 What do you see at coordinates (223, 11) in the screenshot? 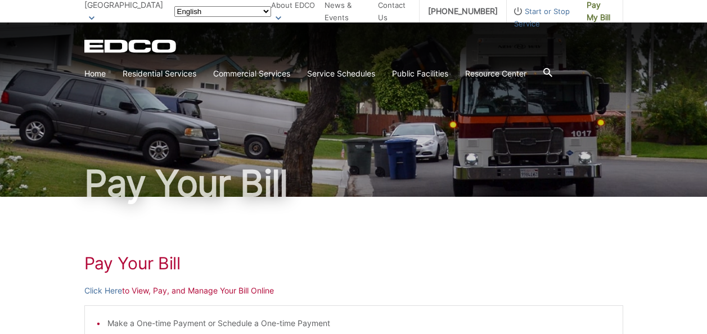
I see `select: Select a language` at bounding box center [223, 11].